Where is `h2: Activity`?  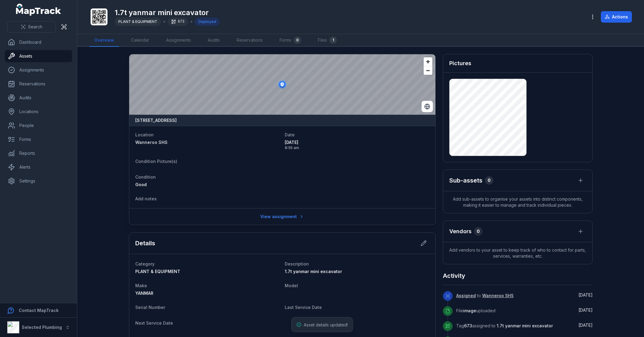
h2: Activity is located at coordinates (454, 275).